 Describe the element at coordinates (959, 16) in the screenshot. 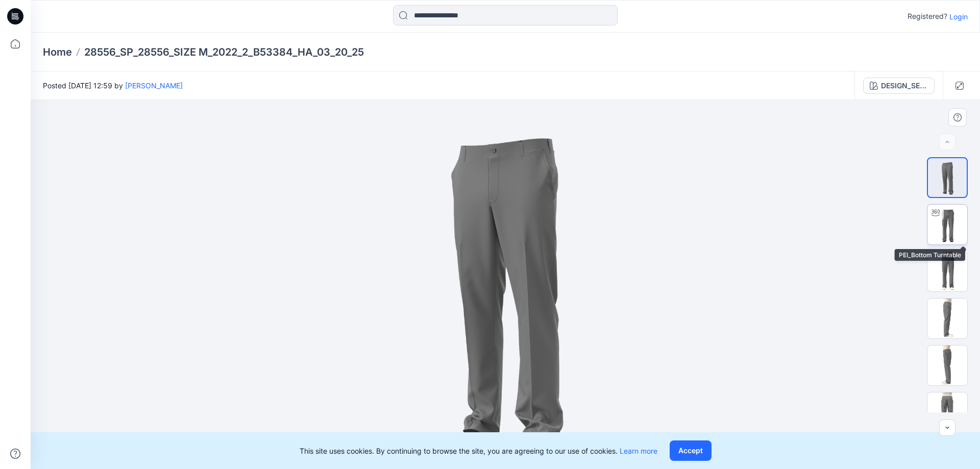

I see `p: Login` at that location.